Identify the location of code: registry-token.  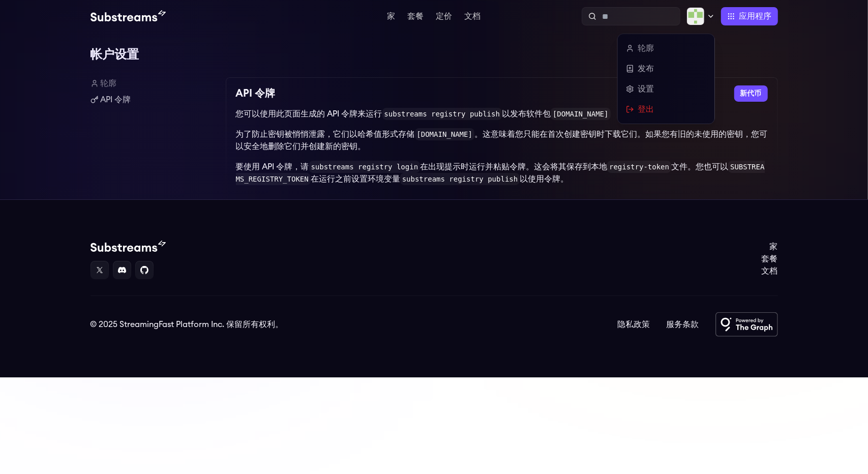
(640, 167).